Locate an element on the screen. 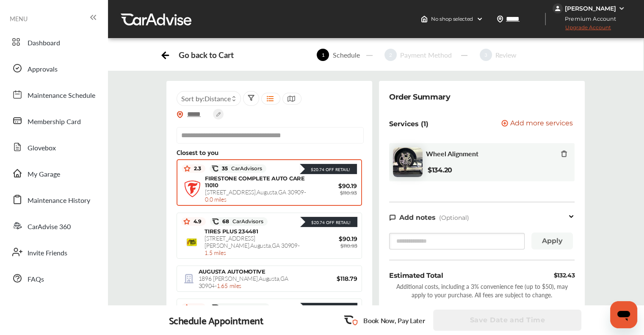  img: header-divider.bc55588e.svg is located at coordinates (545, 19).